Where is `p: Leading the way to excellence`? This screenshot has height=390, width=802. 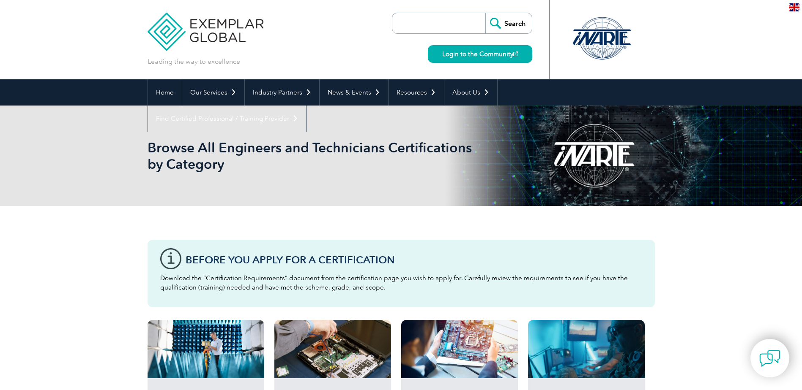
p: Leading the way to excellence is located at coordinates (194, 62).